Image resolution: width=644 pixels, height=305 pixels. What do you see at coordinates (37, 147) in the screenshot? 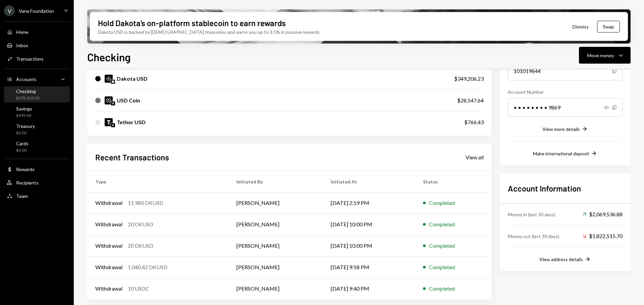
I see `a: Cards$0.00` at bounding box center [37, 147].